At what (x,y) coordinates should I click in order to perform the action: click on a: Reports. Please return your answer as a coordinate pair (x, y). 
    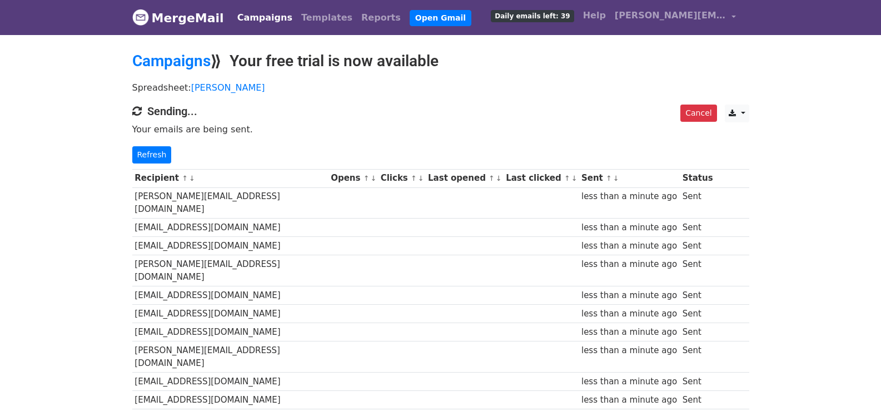
    Looking at the image, I should click on (381, 18).